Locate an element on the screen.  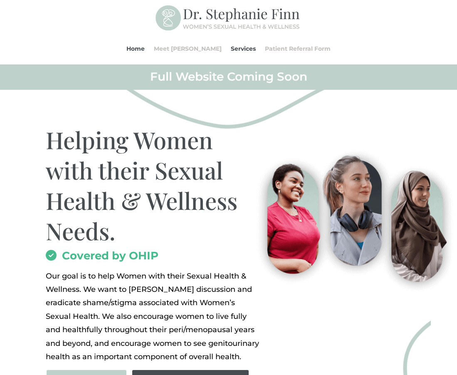
a: Patient Referral Form is located at coordinates (298, 49).